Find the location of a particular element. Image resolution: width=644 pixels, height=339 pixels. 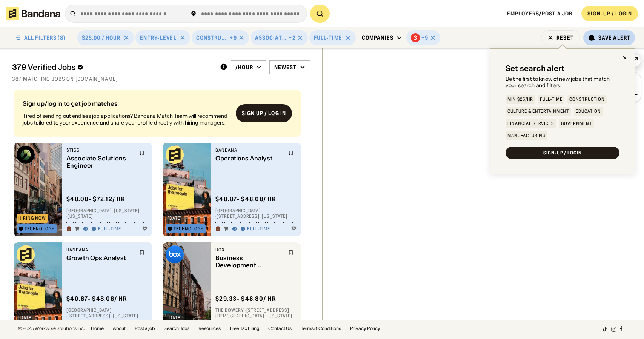

a: Terms & Conditions is located at coordinates (321, 328).